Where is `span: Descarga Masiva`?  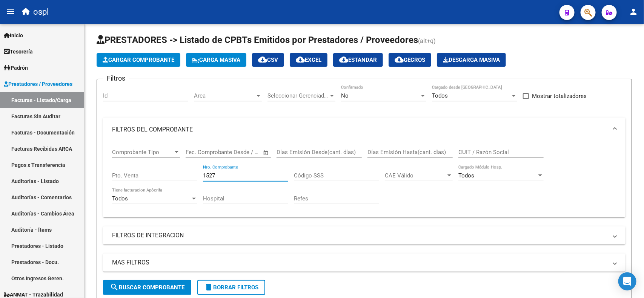 span: Descarga Masiva is located at coordinates (471, 60).